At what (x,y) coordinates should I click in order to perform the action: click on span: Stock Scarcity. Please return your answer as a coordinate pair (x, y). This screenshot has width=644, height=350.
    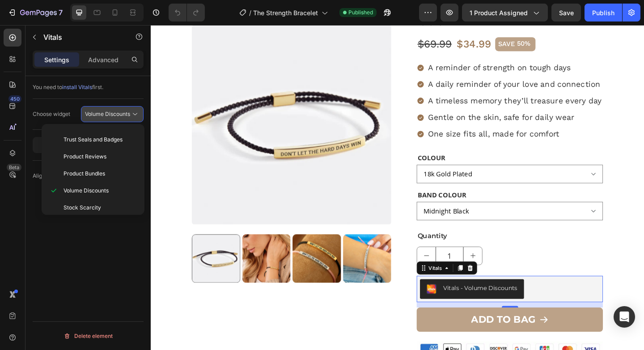
    Looking at the image, I should click on (82, 208).